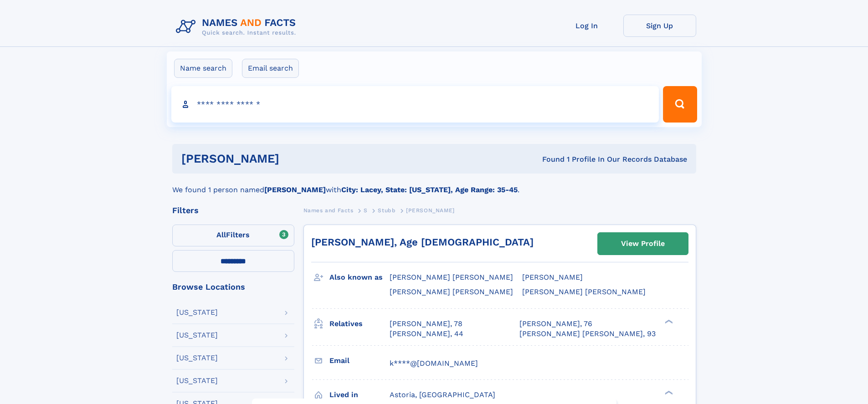 This screenshot has width=868, height=404. Describe the element at coordinates (365, 210) in the screenshot. I see `span: S` at that location.